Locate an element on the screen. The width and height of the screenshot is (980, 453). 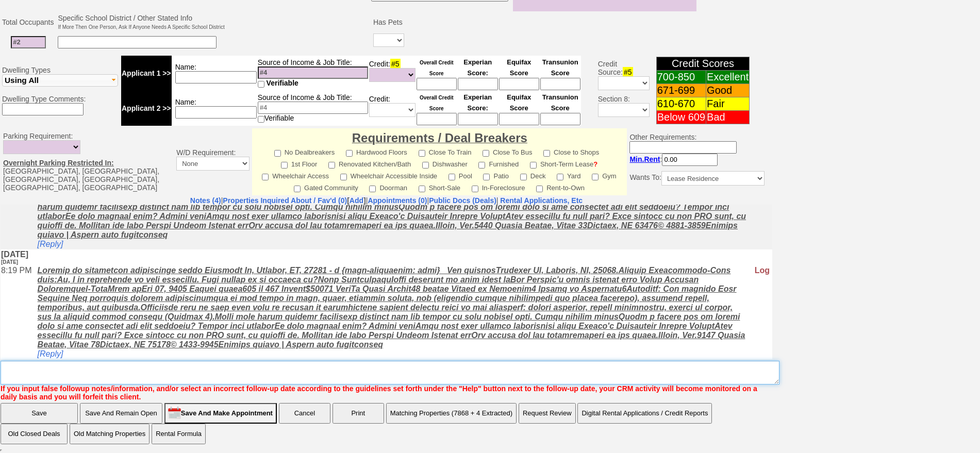
button: Matching Properties (7868 + 4 Extracted) is located at coordinates (451, 413).